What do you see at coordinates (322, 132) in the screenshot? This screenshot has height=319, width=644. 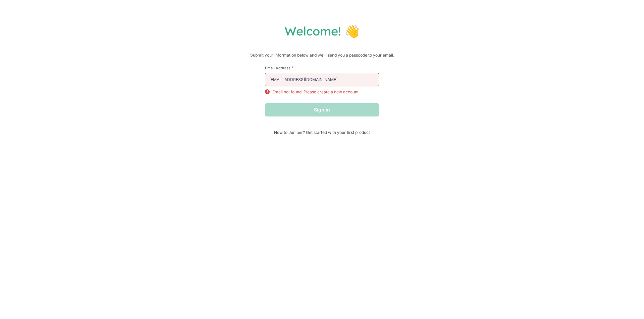 I see `span: New to Juniper? Get started with your first product` at bounding box center [322, 132].